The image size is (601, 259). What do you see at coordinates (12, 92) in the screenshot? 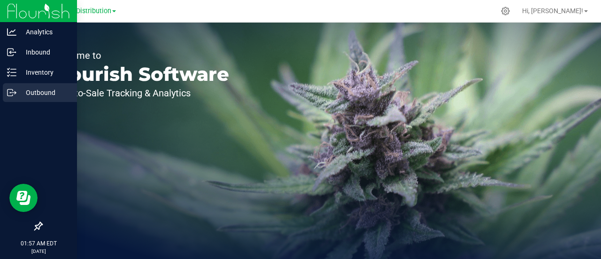
I see `inline-svg: Outbound` at bounding box center [12, 92].